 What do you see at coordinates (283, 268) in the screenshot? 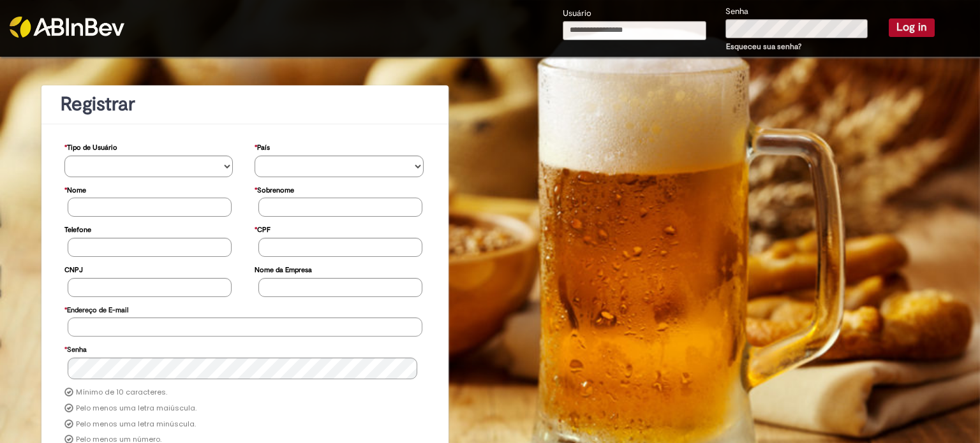
I see `label: Nome da Empresa` at bounding box center [283, 268].